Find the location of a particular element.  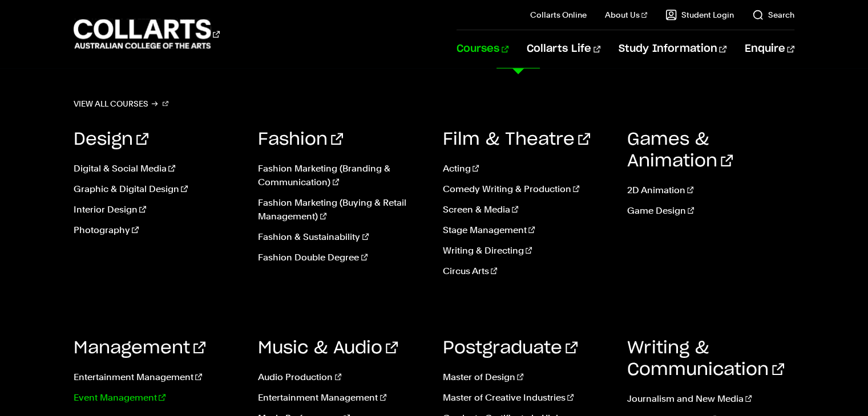

a: Search is located at coordinates (773, 14).